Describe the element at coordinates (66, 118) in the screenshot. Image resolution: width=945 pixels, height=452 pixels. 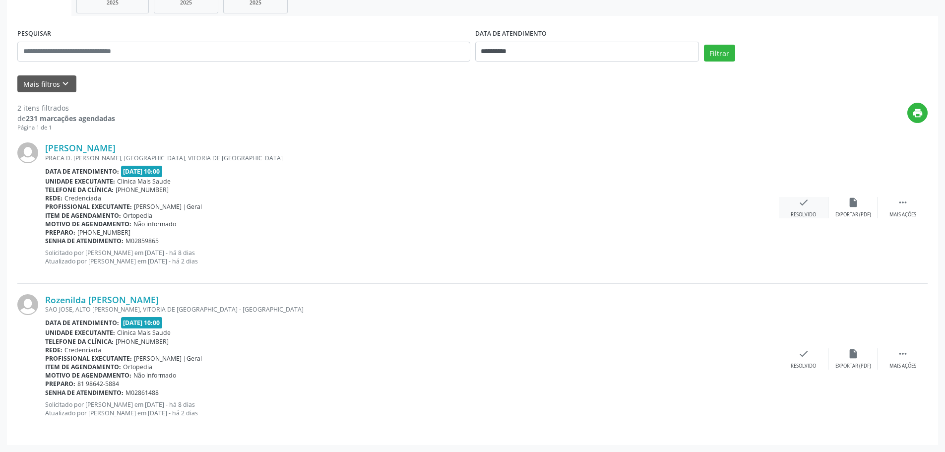
I see `div: de` at that location.